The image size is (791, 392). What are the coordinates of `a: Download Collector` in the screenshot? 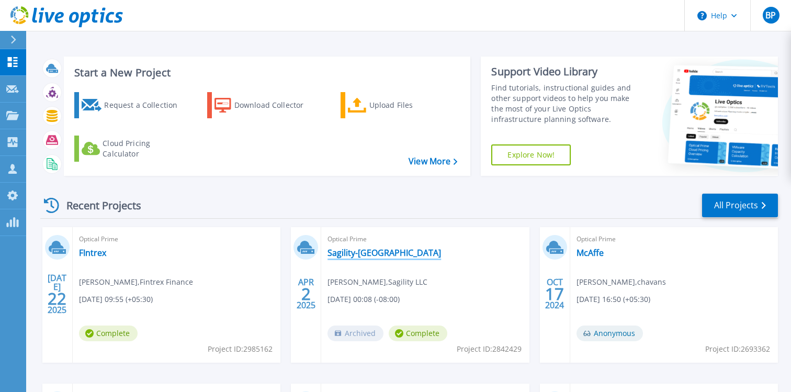 It's located at (265, 105).